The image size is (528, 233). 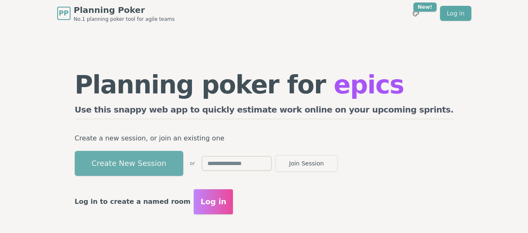 I want to click on h1: Planning poker for, so click(x=264, y=85).